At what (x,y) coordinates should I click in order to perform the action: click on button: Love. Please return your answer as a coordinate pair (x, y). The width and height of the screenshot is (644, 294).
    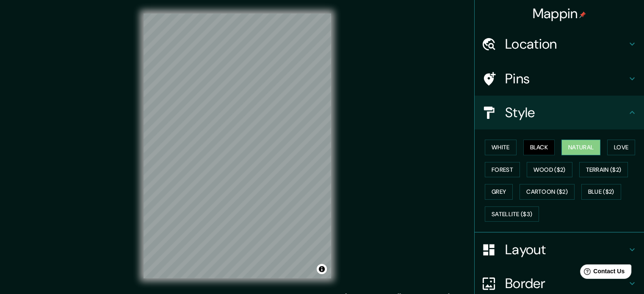
    Looking at the image, I should click on (621, 147).